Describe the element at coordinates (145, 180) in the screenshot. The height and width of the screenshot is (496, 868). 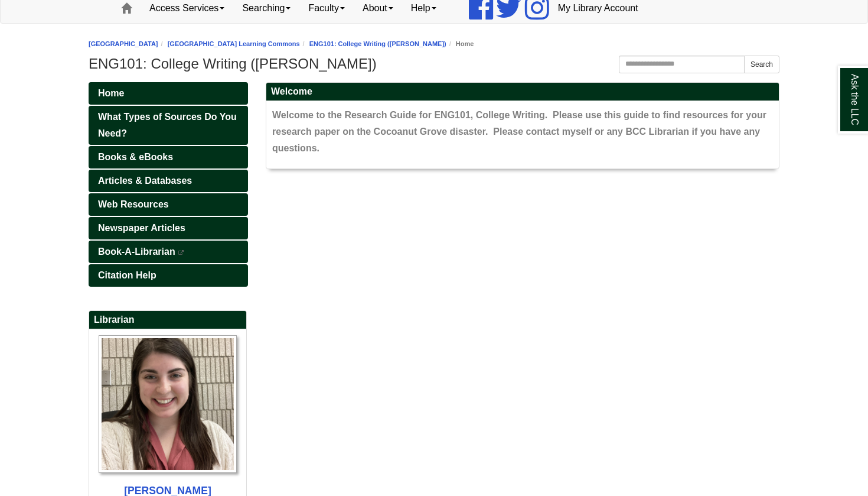
I see `span: Articles & Databases` at that location.